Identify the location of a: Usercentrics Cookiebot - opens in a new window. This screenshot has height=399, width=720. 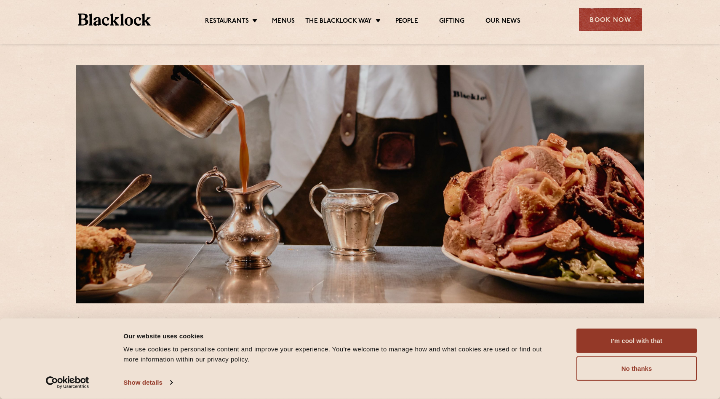
(67, 382).